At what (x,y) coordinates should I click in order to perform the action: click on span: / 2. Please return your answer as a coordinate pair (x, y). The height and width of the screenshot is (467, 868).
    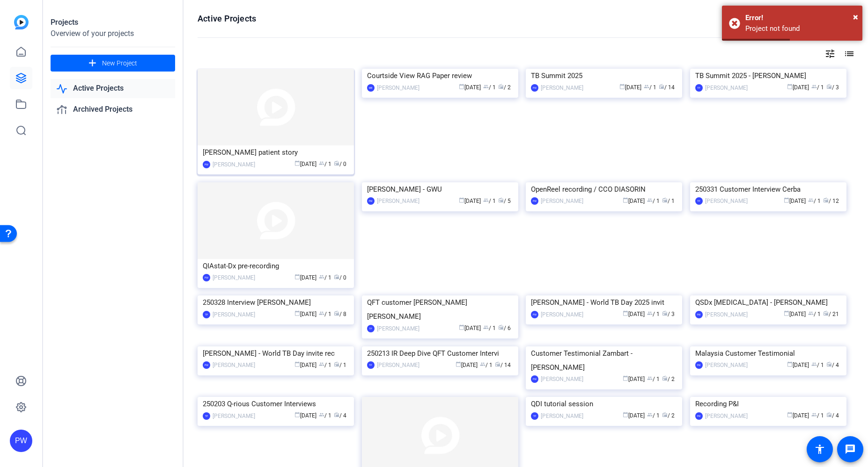
    Looking at the image, I should click on (505, 88).